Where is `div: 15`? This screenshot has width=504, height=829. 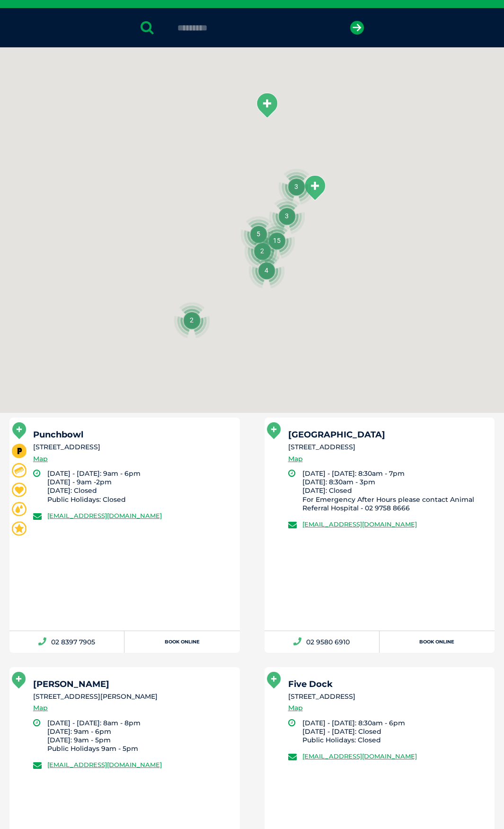
div: 15 is located at coordinates (277, 241).